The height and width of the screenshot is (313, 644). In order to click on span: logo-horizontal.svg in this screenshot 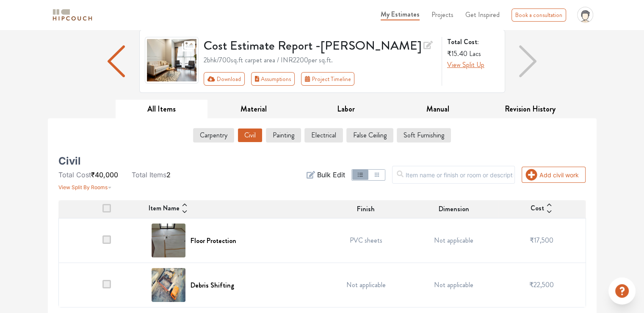, I will do `click(72, 15)`.